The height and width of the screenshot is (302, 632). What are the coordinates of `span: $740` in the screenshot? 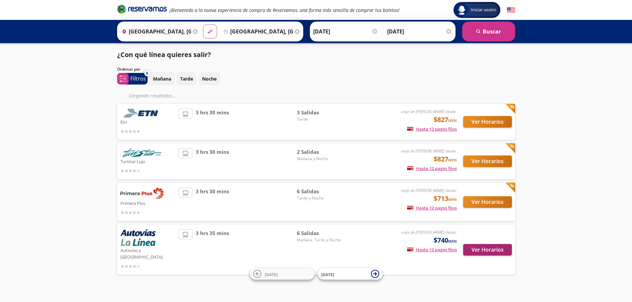 It's located at (445, 240).